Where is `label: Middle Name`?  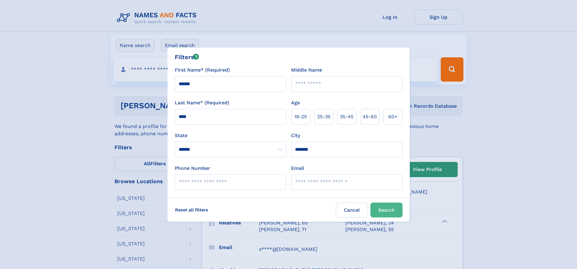
label: Middle Name is located at coordinates (306, 70).